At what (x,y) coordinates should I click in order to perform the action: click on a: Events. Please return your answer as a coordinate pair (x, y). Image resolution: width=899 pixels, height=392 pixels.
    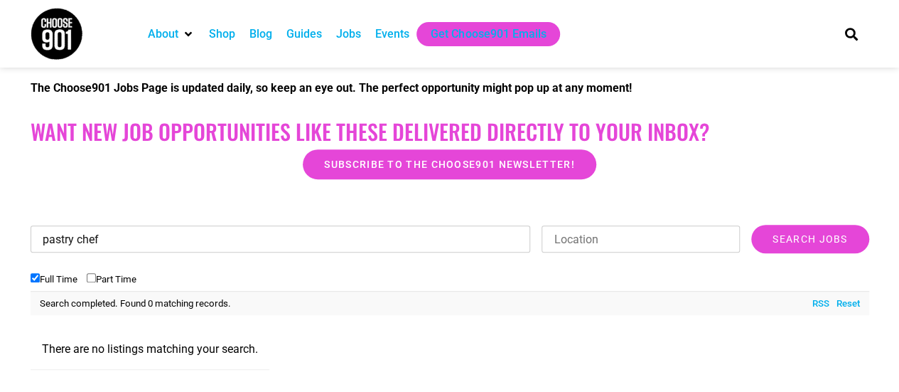
    Looking at the image, I should click on (392, 34).